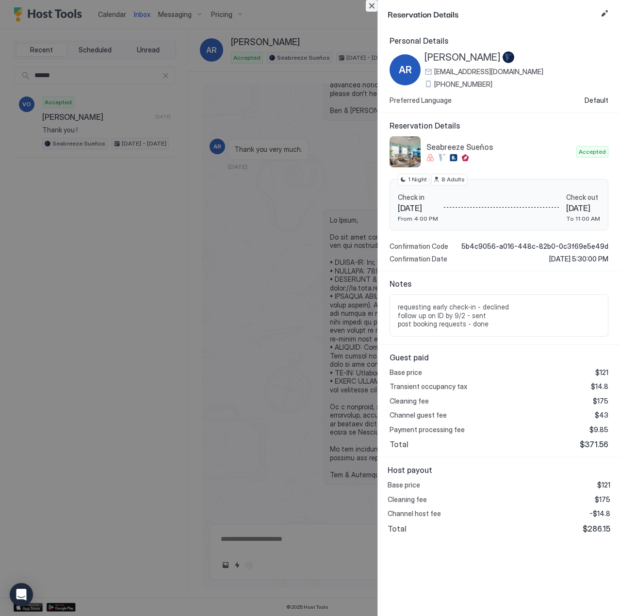 Image resolution: width=620 pixels, height=616 pixels. Describe the element at coordinates (583, 197) in the screenshot. I see `span: Check out` at that location.